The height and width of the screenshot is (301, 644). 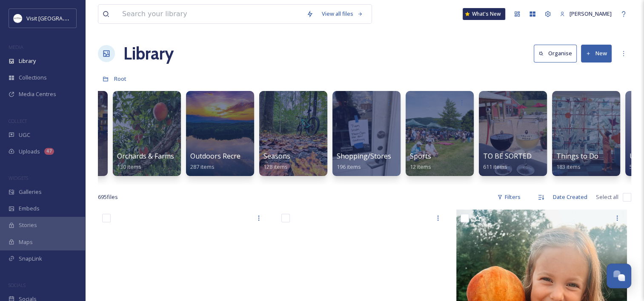 I want to click on a: Root, so click(x=120, y=79).